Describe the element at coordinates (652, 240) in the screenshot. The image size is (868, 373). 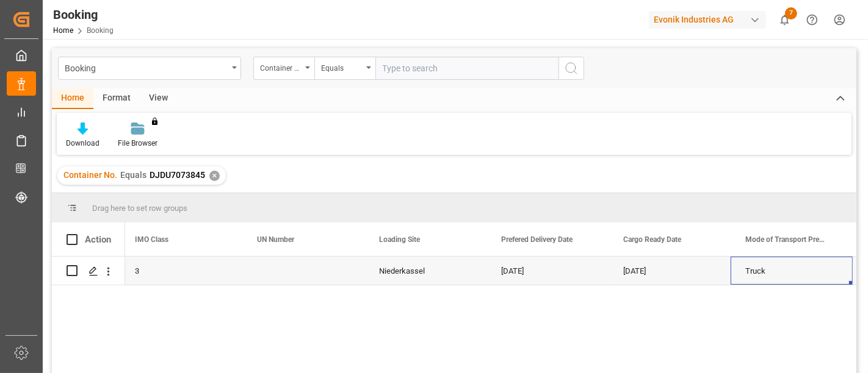
I see `span: Cargo Ready Date` at that location.